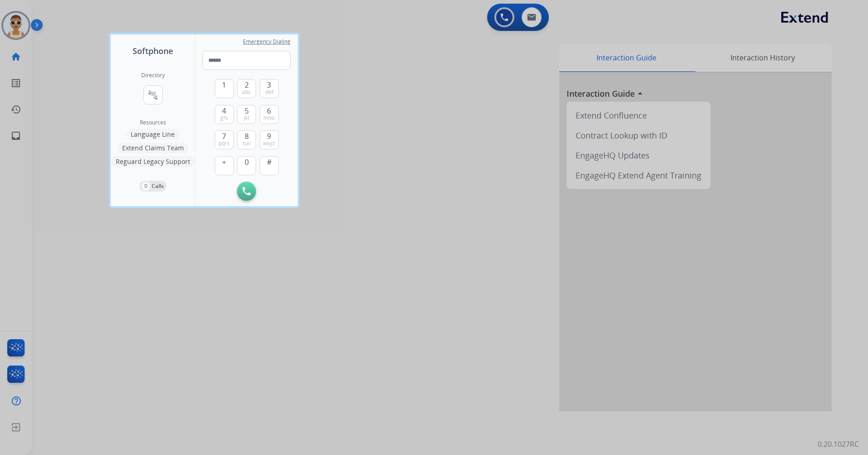 The width and height of the screenshot is (868, 455). Describe the element at coordinates (153, 95) in the screenshot. I see `mat-icon: connect_without_contact` at that location.